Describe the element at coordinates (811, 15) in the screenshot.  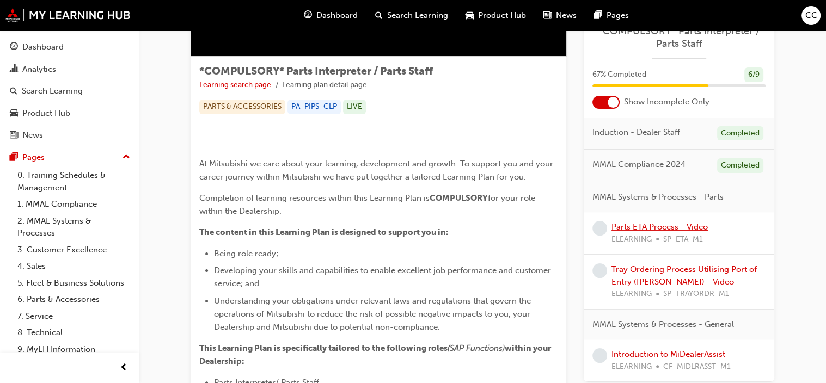
I see `span: CC` at that location.